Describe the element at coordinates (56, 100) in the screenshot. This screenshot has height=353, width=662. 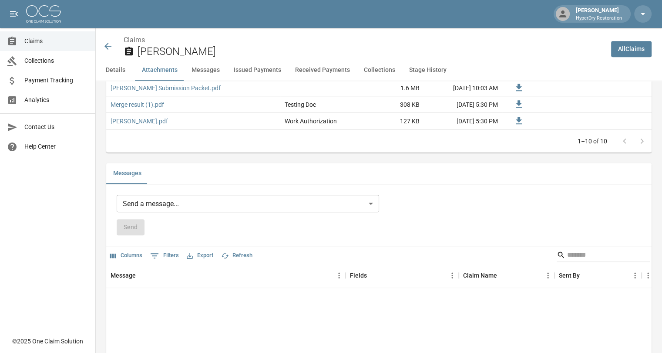
I see `span: Analytics` at that location.